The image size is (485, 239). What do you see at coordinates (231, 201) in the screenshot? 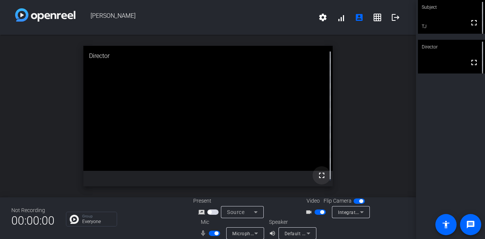
I see `div: Present` at bounding box center [231, 201].